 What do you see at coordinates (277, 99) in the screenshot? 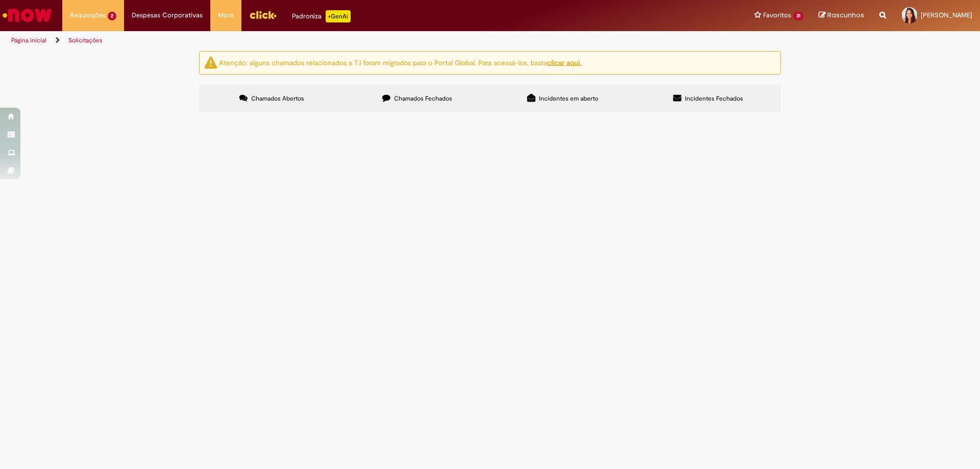
I see `span: Chamados Abertos` at bounding box center [277, 99].